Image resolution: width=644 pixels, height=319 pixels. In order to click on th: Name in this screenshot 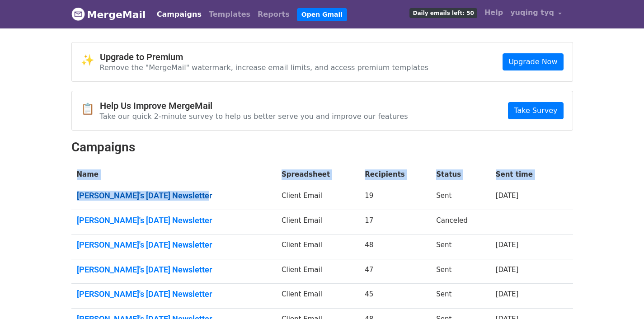, I will do `click(174, 174)`.